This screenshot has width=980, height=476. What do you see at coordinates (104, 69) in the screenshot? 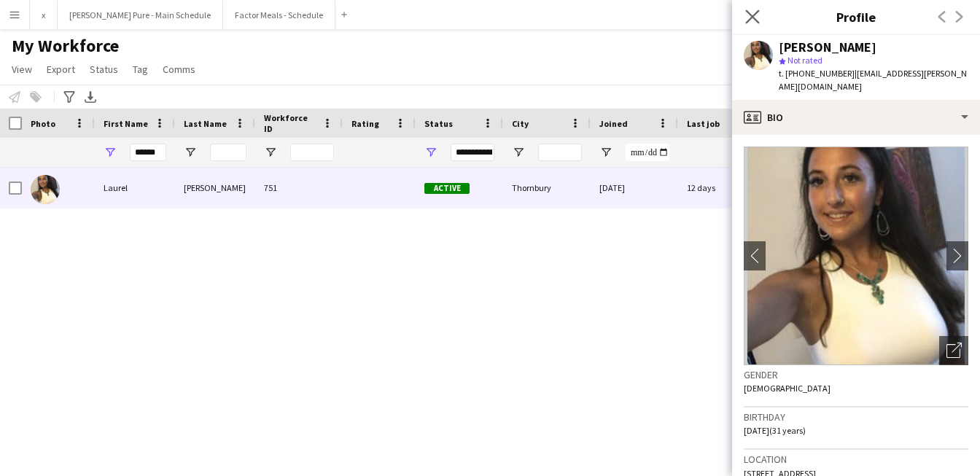
I see `a: Status` at bounding box center [104, 69].